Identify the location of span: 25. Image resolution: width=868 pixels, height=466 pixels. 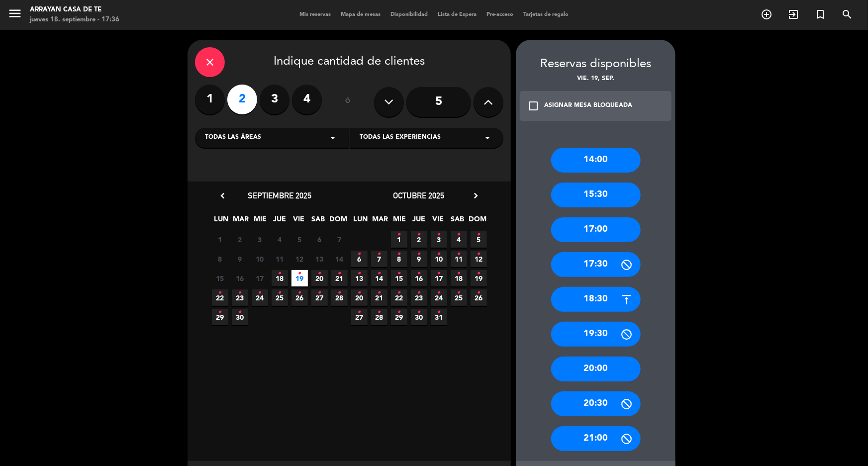
(279, 298).